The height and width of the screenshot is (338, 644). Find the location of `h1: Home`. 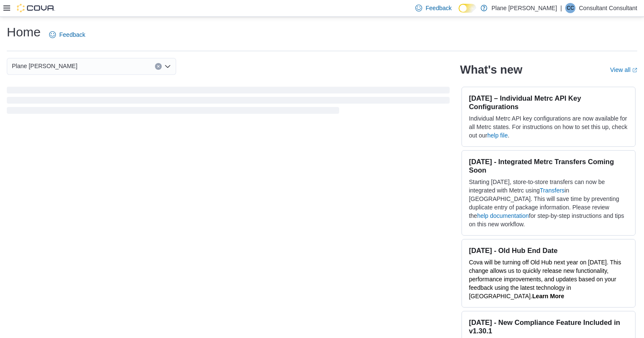

h1: Home is located at coordinates (24, 32).